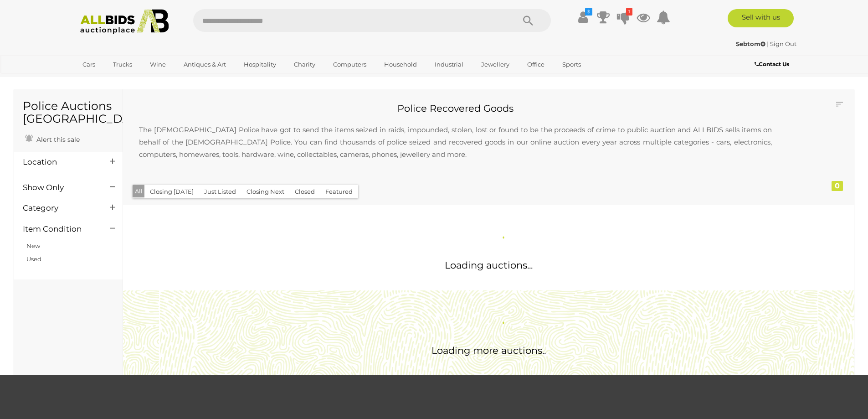 The width and height of the screenshot is (868, 419). What do you see at coordinates (89, 64) in the screenshot?
I see `a: Cars` at bounding box center [89, 64].